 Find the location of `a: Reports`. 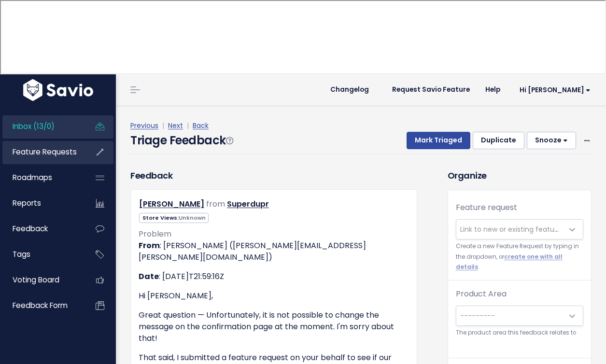

a: Reports is located at coordinates (41, 203).